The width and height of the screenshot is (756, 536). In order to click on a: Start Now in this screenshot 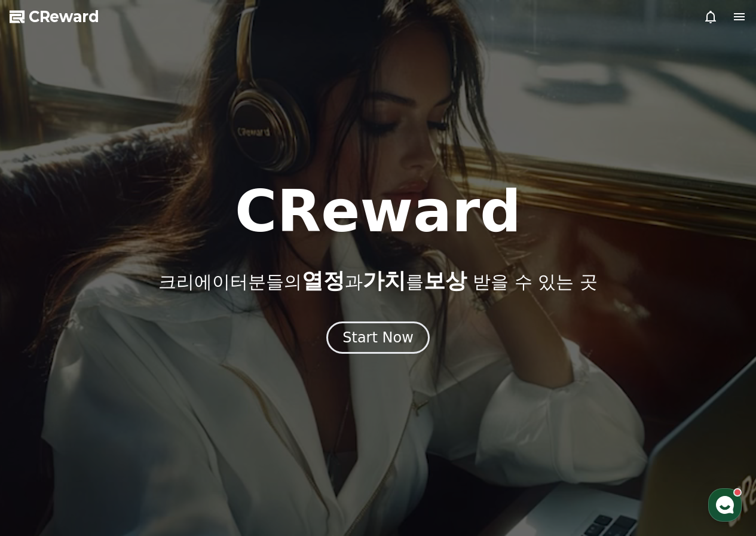, I will do `click(378, 339)`.